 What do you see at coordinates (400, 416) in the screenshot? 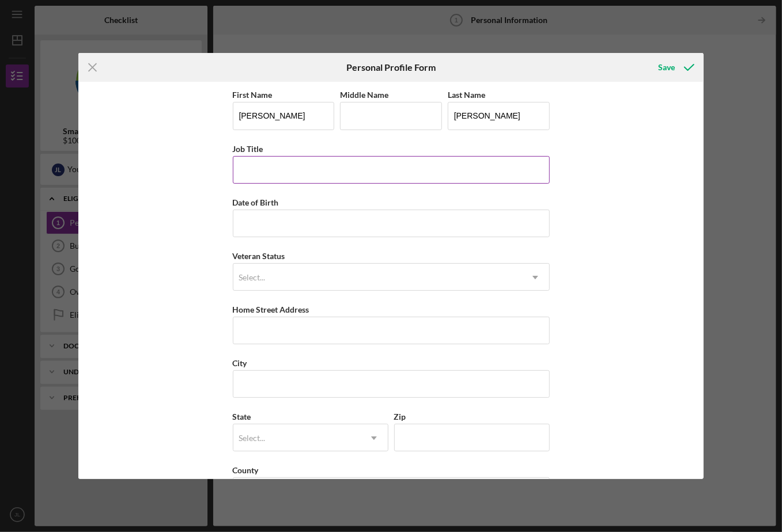
I see `label: Zip` at bounding box center [400, 416].